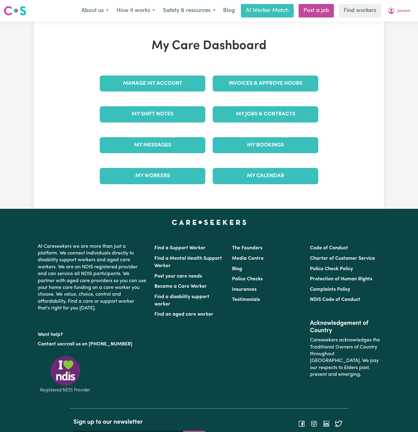 This screenshot has width=418, height=432. I want to click on a: Testimonials, so click(246, 299).